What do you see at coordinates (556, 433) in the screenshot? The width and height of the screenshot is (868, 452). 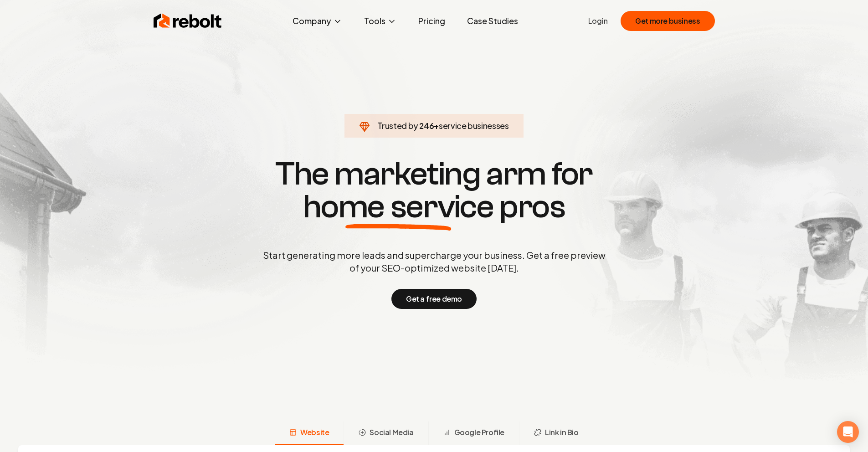 I see `button: Link in Bio` at bounding box center [556, 433].